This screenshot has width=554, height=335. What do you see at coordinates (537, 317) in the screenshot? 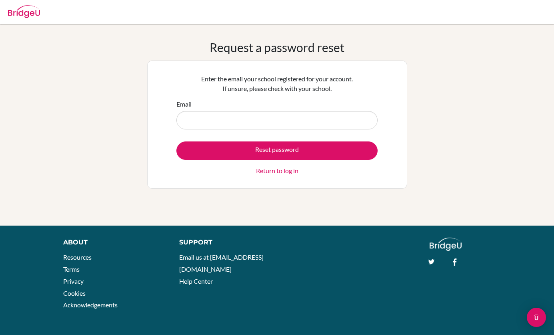
I see `div: Open Intercom Messenger` at bounding box center [537, 317].